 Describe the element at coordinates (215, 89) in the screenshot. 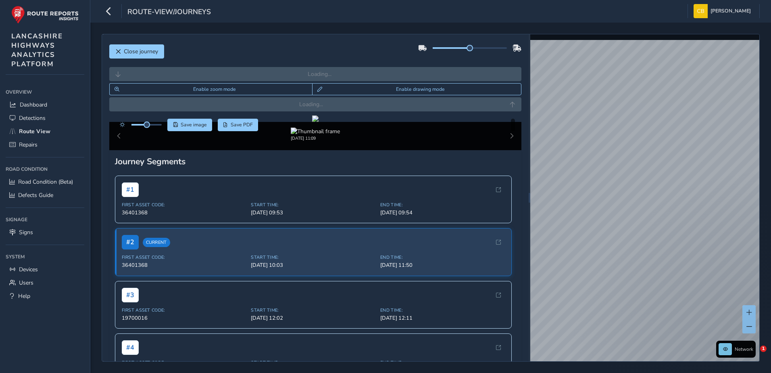

I see `span: Enable zoom mode` at that location.